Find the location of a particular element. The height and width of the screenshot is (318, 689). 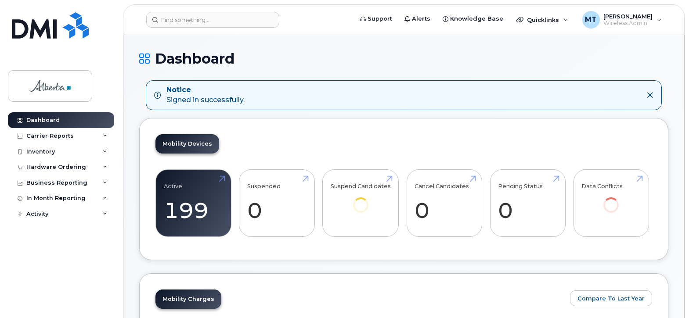

a: Pending Status 0 is located at coordinates (527, 203).